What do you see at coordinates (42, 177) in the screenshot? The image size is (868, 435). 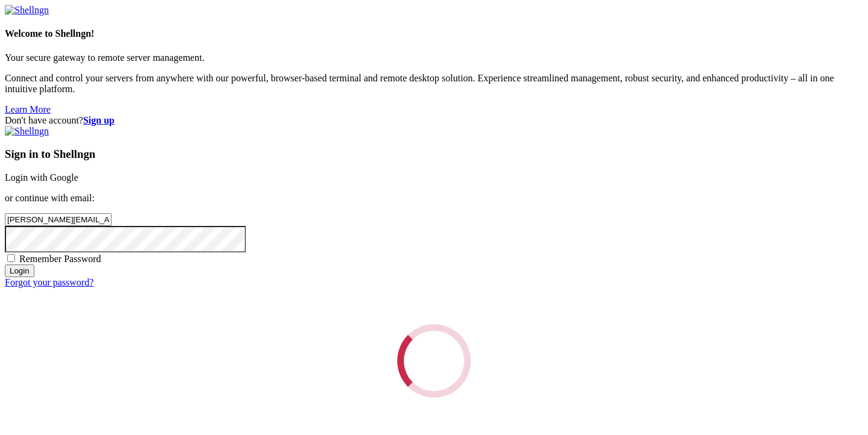 I see `a: Login with Google` at bounding box center [42, 177].